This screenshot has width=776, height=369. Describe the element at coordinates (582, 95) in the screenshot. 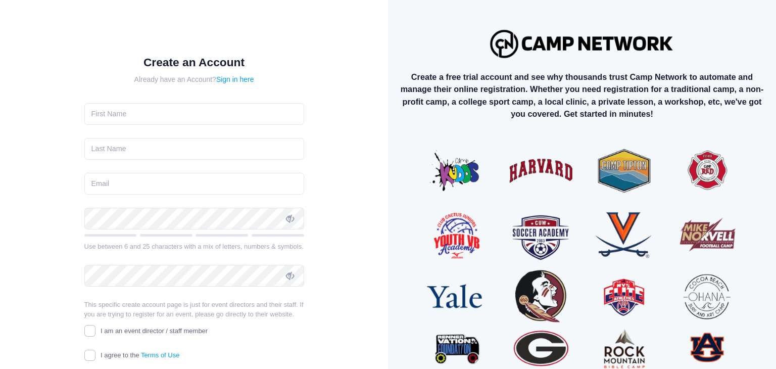

I see `p: Create a free trial account and see why thousands trust Camp Network to automate and manage their...` at that location.